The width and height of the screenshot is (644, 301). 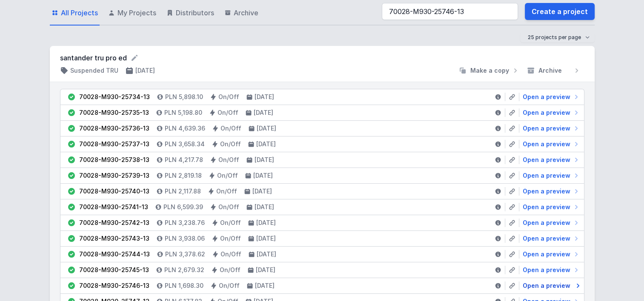 What do you see at coordinates (241, 13) in the screenshot?
I see `a: Archive` at bounding box center [241, 13].